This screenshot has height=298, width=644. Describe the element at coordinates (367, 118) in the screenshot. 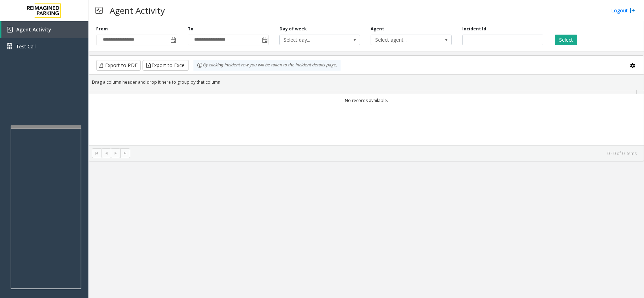

I see `div: Data table` at that location.